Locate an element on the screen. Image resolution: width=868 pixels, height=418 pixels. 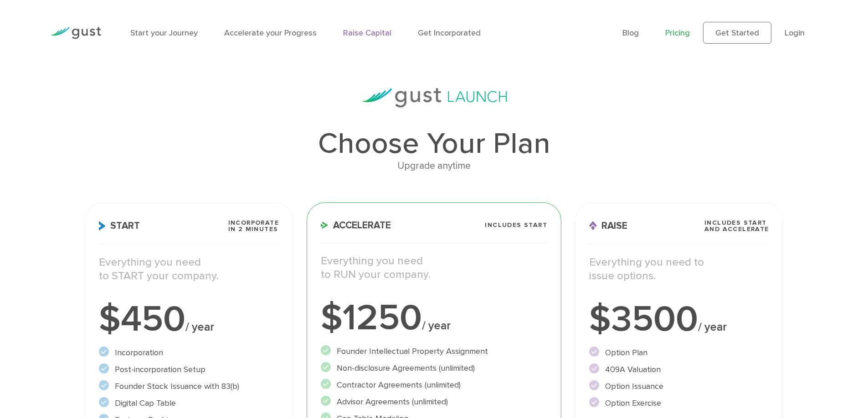
a: Accelerate your Progress is located at coordinates (270, 33).